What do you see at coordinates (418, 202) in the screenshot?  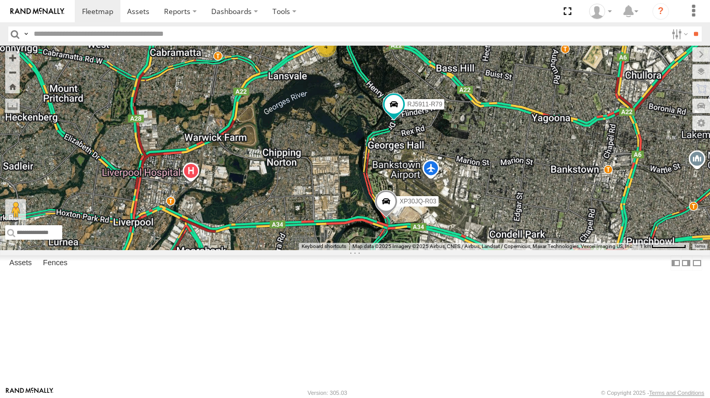 I see `span: XP30JQ-R03` at bounding box center [418, 202].